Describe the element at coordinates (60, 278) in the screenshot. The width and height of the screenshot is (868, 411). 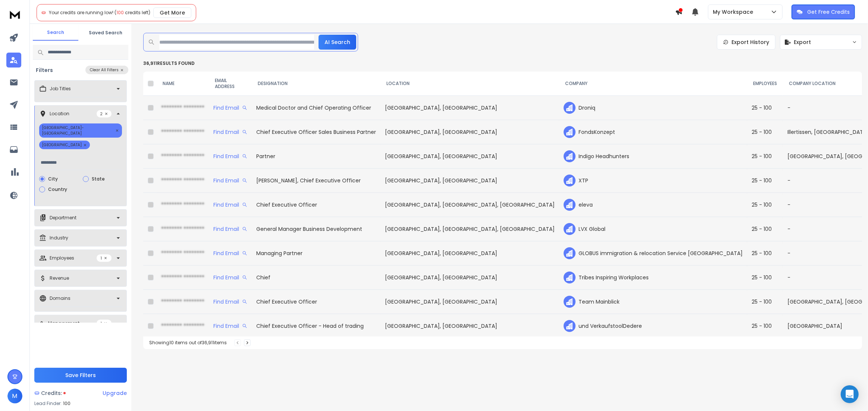
I see `p: Revenue` at that location.